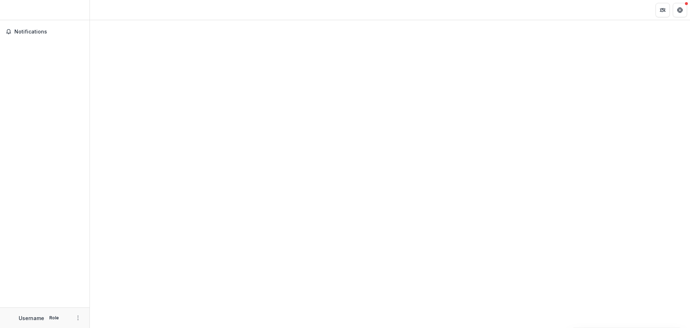 This screenshot has width=690, height=328. What do you see at coordinates (45, 32) in the screenshot?
I see `button: Notifications` at bounding box center [45, 32].